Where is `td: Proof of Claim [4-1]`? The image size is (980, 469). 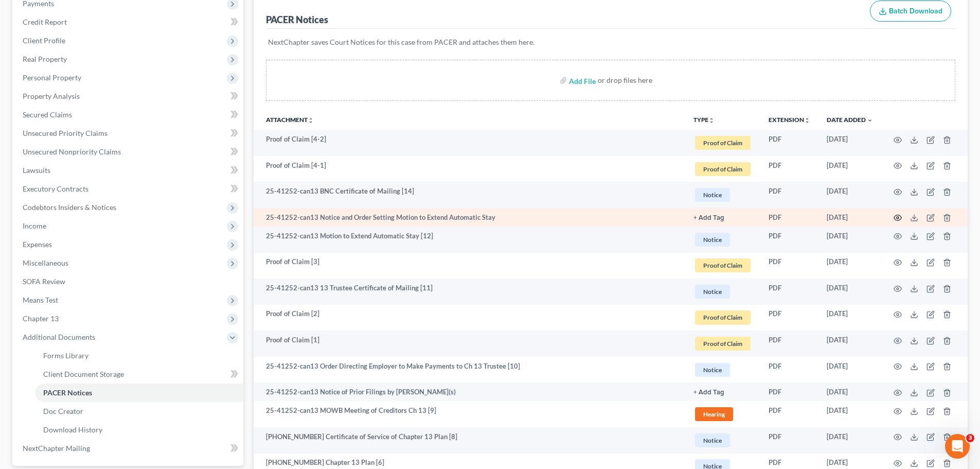 td: Proof of Claim [4-1] is located at coordinates (469, 169).